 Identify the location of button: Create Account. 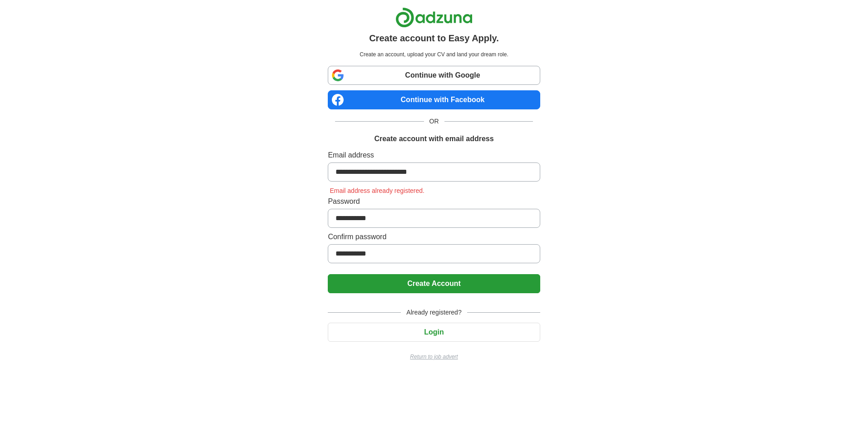
(434, 284).